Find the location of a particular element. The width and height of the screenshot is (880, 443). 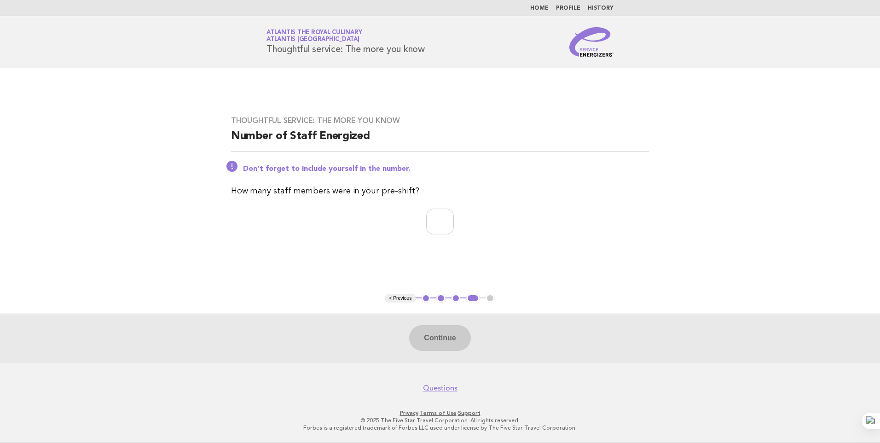

a: Terms of Use is located at coordinates (438, 413).